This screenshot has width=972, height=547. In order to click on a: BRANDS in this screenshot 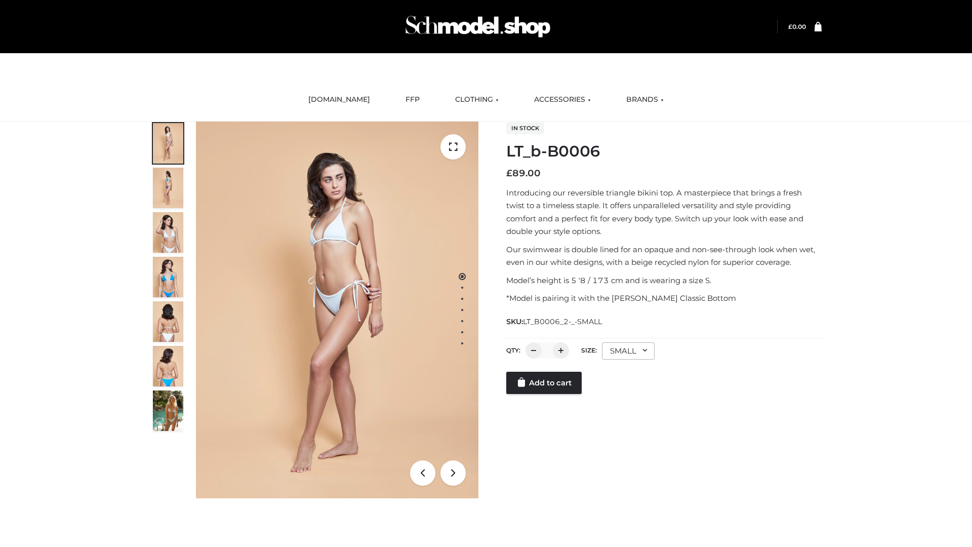, I will do `click(645, 100)`.